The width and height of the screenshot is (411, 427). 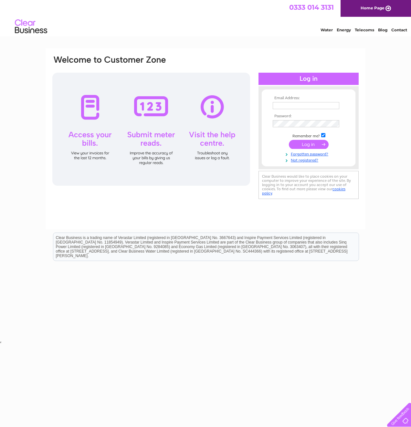 I want to click on a: Contact, so click(x=399, y=30).